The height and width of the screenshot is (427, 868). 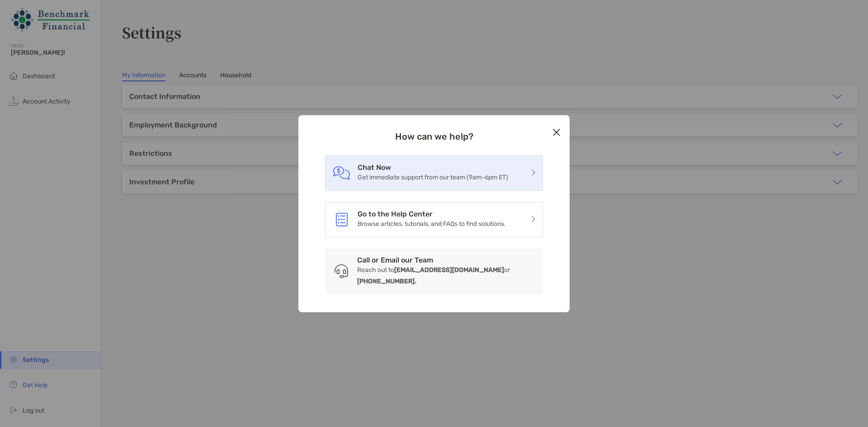 What do you see at coordinates (432, 223) in the screenshot?
I see `p: Browse articles, tutorials, and FAQs to find solutions.` at bounding box center [432, 223].